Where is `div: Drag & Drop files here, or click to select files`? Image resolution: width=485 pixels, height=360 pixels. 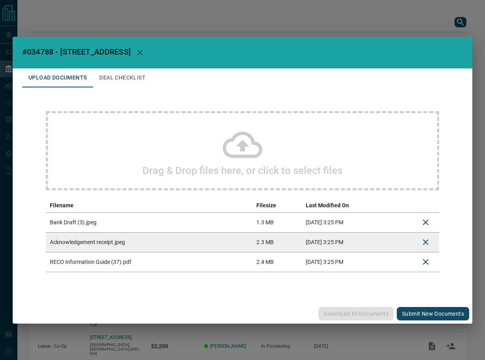 div: Drag & Drop files here, or click to select files is located at coordinates (242, 151).